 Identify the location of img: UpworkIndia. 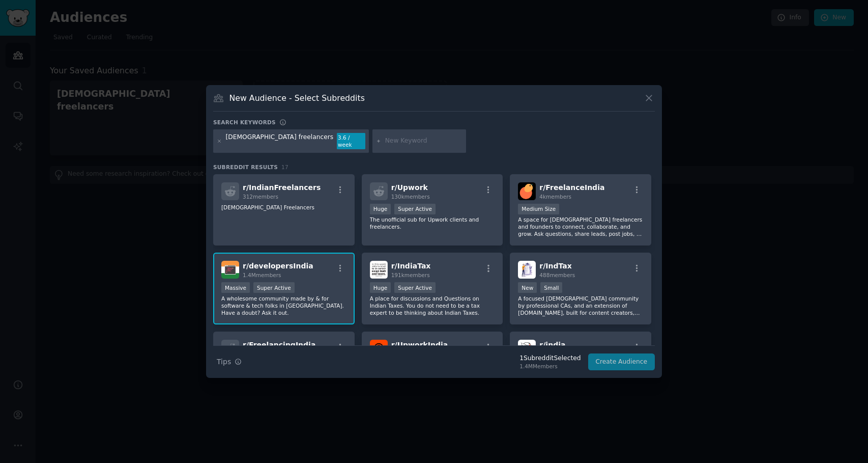
(378, 349).